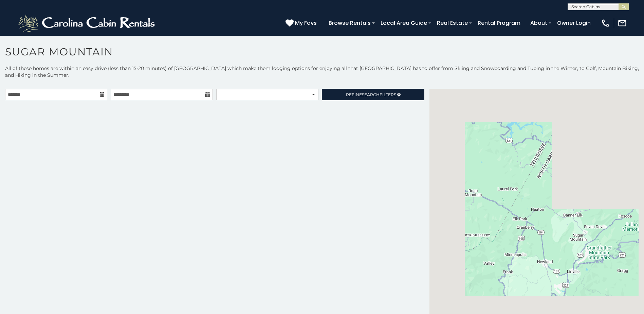 The image size is (644, 314). Describe the element at coordinates (371, 94) in the screenshot. I see `span: Refine Filters` at that location.